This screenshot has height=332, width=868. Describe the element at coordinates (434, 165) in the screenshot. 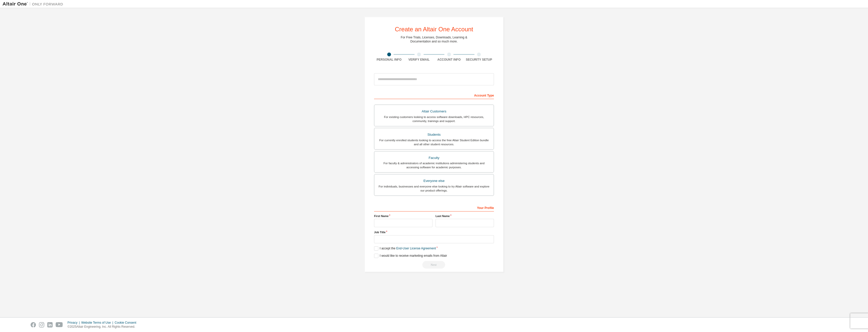

I see `div: For faculty & administrators of academic institutions administering students and accessing softwa...` at that location.